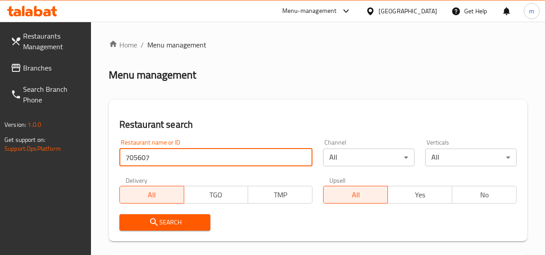 Image resolution: width=545 pixels, height=255 pixels. What do you see at coordinates (47, 95) in the screenshot?
I see `a: Search Branch Phone` at bounding box center [47, 95].